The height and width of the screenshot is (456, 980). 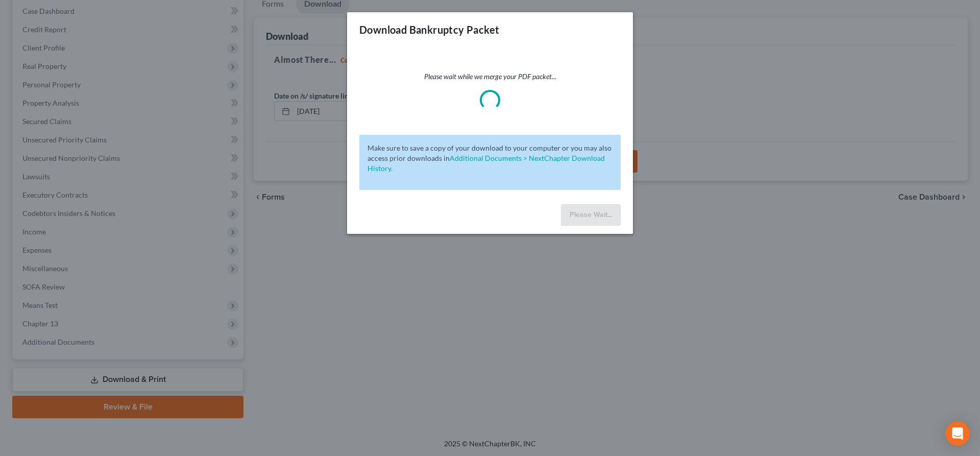 I want to click on p: Make sure to save a copy of your download to your computer or you may also access prior downloads in, so click(x=490, y=159).